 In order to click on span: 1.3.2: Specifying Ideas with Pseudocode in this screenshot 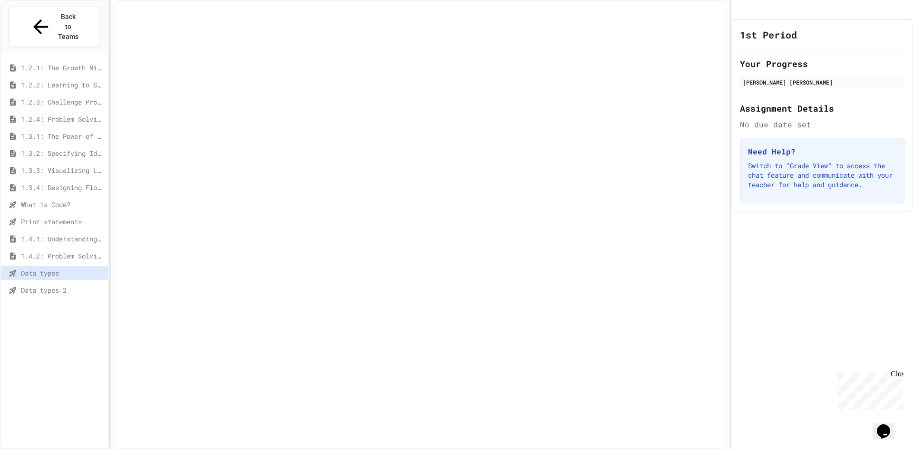, I will do `click(62, 153)`.